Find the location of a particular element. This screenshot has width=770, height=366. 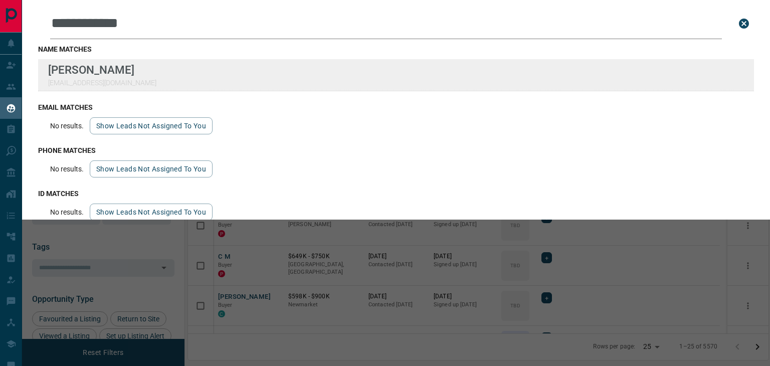

h3: name matches is located at coordinates (396, 49).